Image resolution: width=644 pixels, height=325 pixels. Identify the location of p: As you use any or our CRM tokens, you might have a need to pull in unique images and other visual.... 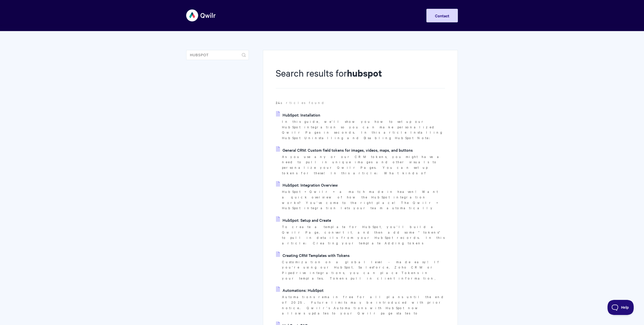
(364, 165).